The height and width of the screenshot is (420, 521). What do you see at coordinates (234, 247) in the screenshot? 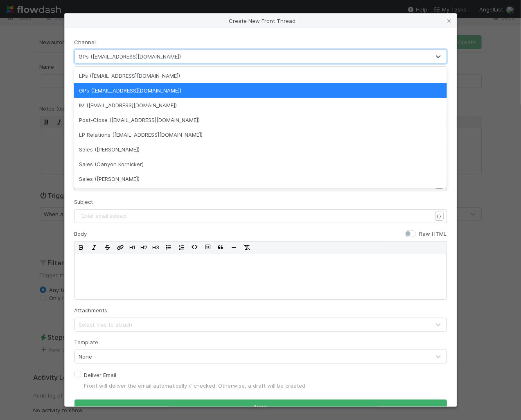
I see `button: Horizontal Rule` at bounding box center [234, 247].